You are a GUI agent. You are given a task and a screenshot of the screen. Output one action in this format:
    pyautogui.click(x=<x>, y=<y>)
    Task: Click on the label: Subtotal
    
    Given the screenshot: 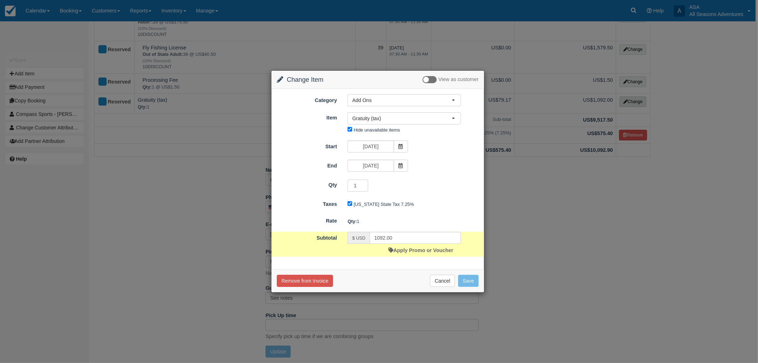 What is the action you would take?
    pyautogui.click(x=307, y=237)
    